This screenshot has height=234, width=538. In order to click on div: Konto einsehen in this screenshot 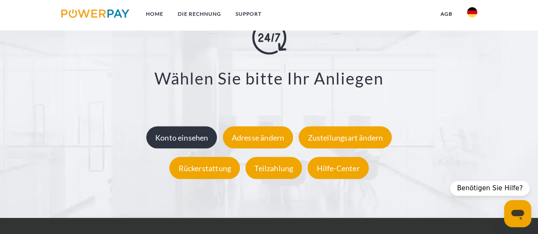, I will do `click(182, 138)`.